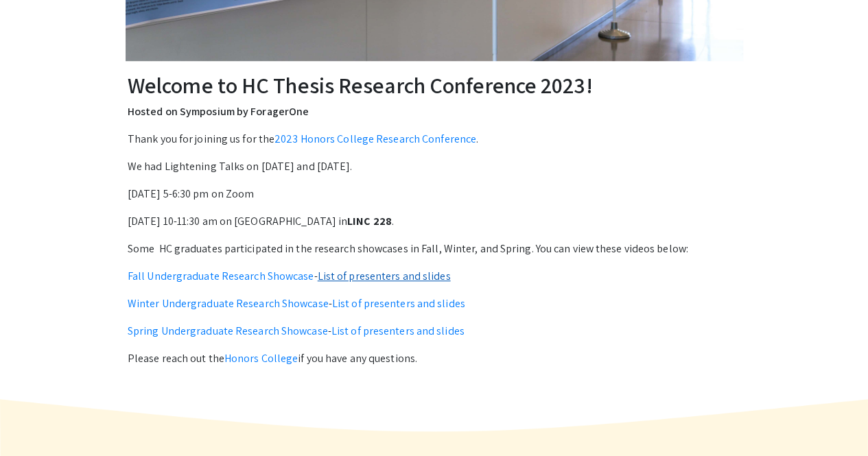 The image size is (868, 456). What do you see at coordinates (228, 331) in the screenshot?
I see `a: Spring Undergraduate Research Showcase` at bounding box center [228, 331].